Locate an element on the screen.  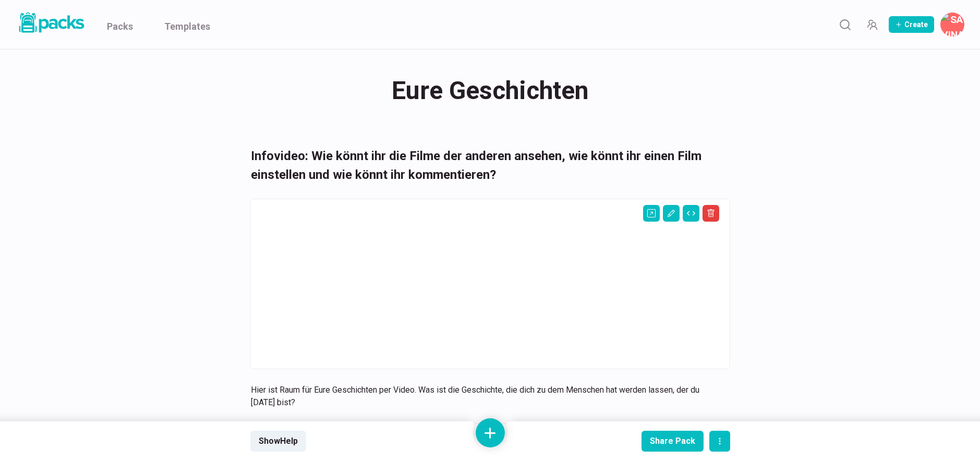
div: Share Pack is located at coordinates (673, 441).